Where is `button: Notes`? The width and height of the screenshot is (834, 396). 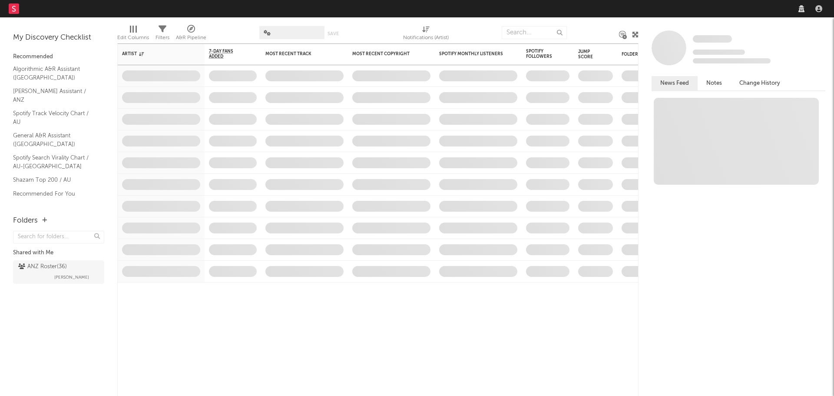
button: Notes is located at coordinates (714, 83).